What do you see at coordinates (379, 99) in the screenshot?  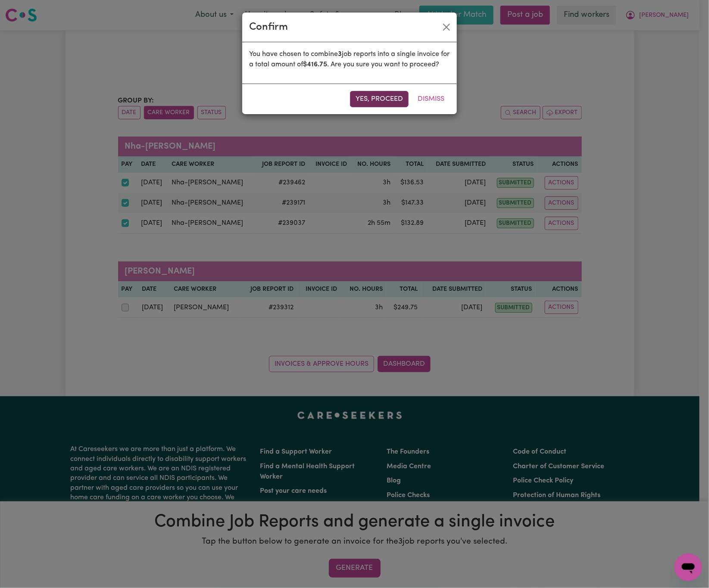 I see `button: Yes, proceed` at bounding box center [379, 99].